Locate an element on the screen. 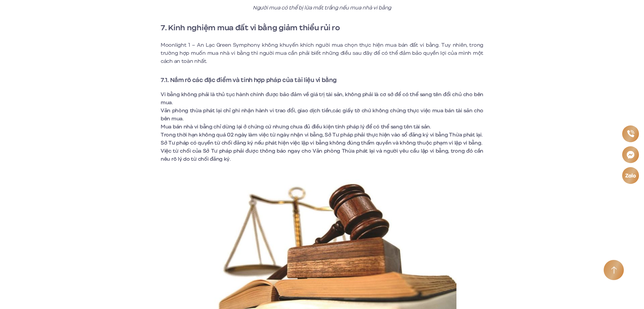 Image resolution: width=644 pixels, height=309 pixels. img: Messenger icon is located at coordinates (631, 155).